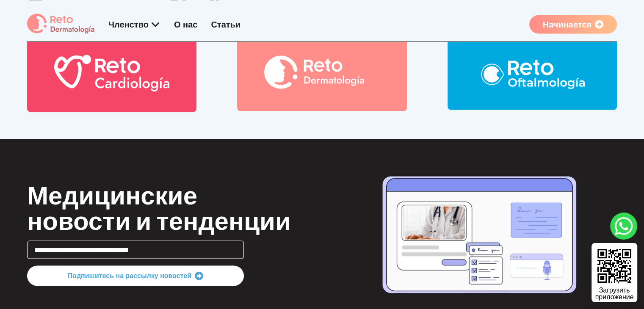  What do you see at coordinates (130, 275) in the screenshot?
I see `font: Подпишитесь на рассылку новостей` at bounding box center [130, 275].